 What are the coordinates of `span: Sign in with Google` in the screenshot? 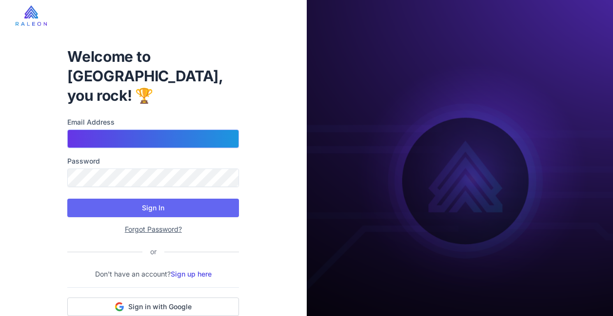 It's located at (160, 307).